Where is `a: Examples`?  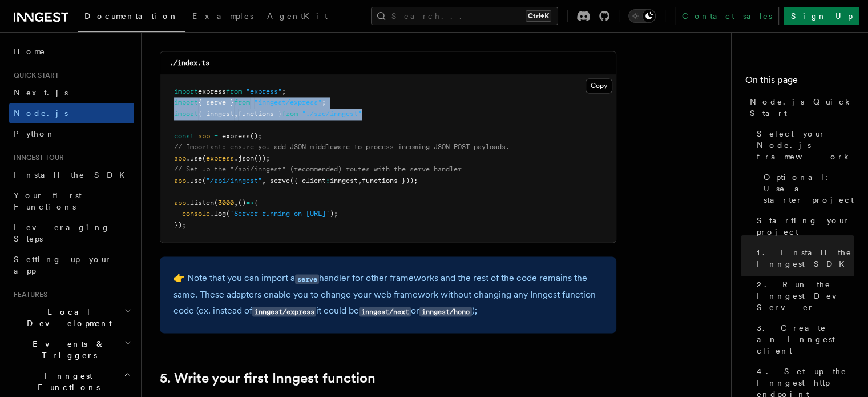 a: Examples is located at coordinates (223, 17).